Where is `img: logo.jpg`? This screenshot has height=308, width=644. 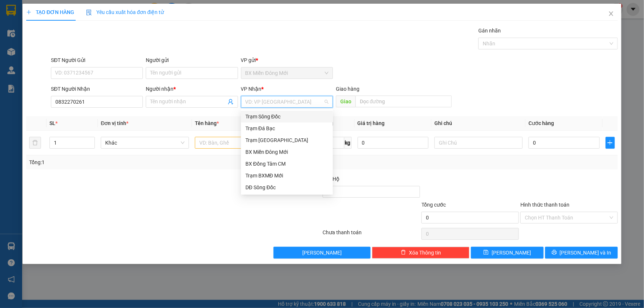 img: logo.jpg is located at coordinates (17, 17).